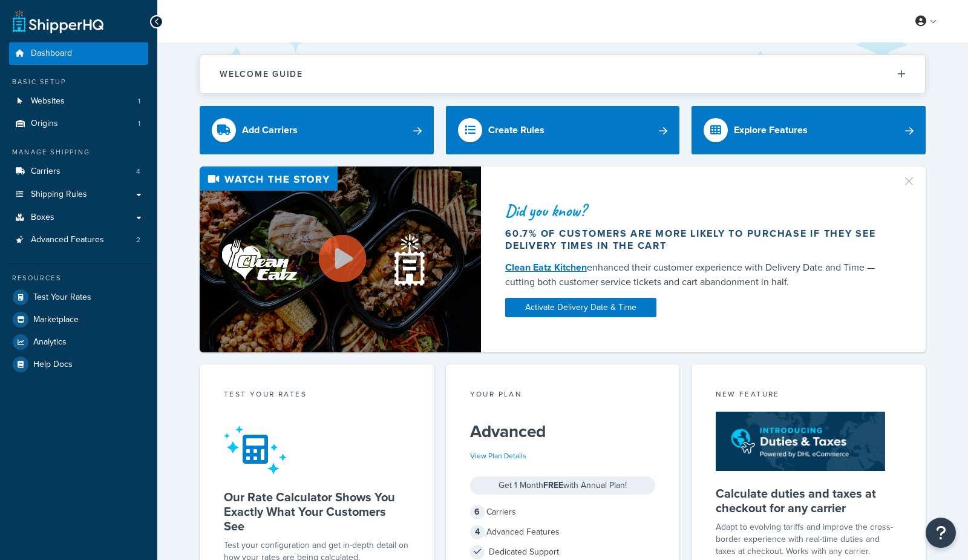 This screenshot has width=968, height=560. Describe the element at coordinates (79, 240) in the screenshot. I see `li: Advanced Features` at that location.